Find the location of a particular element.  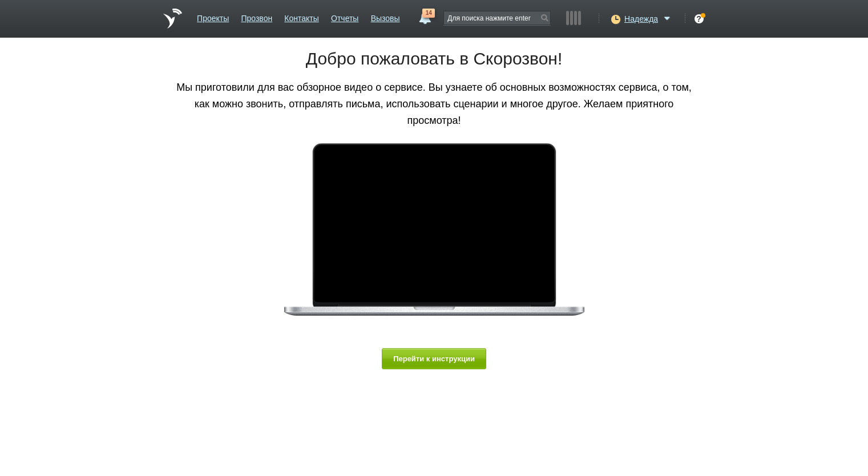

input: Для поиска нажмите enter is located at coordinates (497, 18).